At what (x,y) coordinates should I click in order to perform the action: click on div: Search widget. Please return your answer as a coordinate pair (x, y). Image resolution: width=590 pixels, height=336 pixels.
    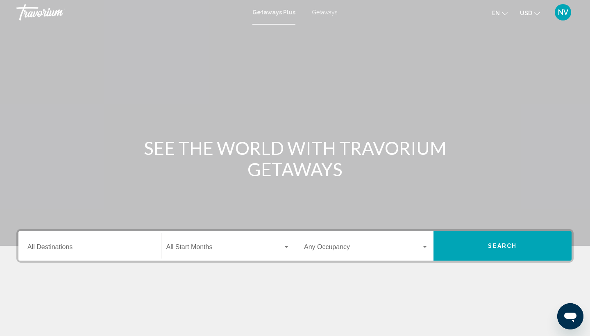
    Looking at the image, I should click on (295, 246).